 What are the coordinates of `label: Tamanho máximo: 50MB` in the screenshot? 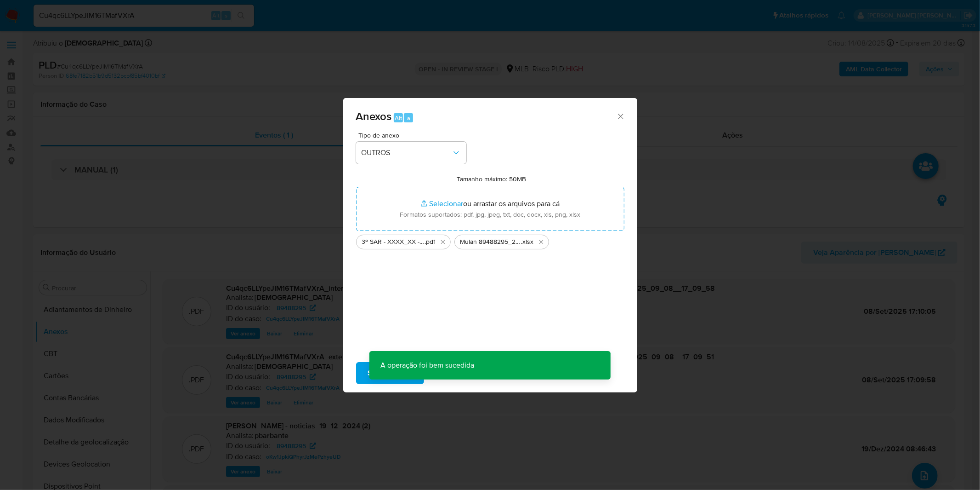 It's located at (491, 179).